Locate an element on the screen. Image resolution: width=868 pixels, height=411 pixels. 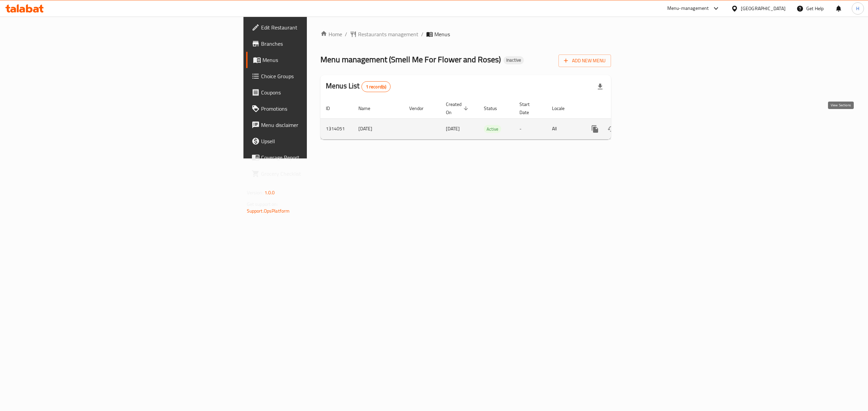
div: Inactive is located at coordinates (513, 60).